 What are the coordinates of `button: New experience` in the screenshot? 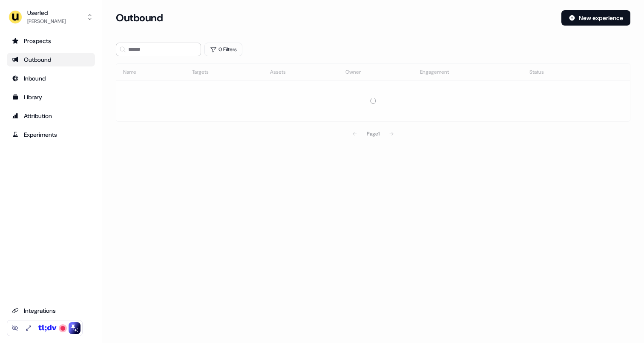 It's located at (596, 18).